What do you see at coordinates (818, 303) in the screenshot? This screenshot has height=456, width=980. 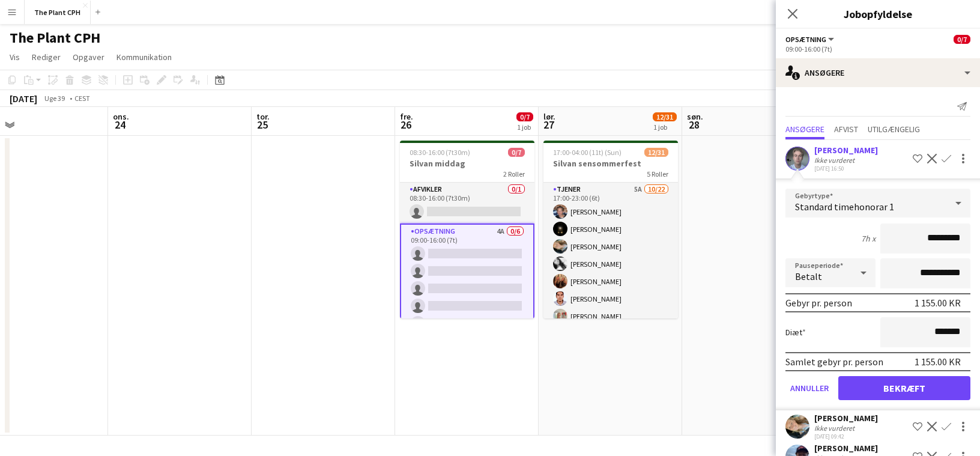 I see `div: Gebyr pr. person` at bounding box center [818, 303].